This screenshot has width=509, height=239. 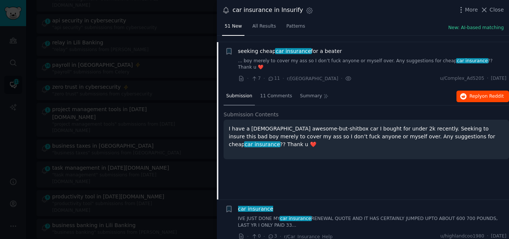 I want to click on a: All Results, so click(x=264, y=28).